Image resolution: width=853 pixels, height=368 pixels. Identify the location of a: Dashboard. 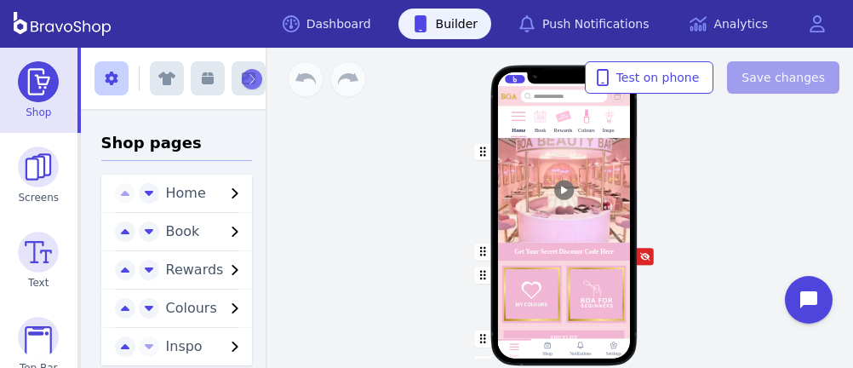
(327, 24).